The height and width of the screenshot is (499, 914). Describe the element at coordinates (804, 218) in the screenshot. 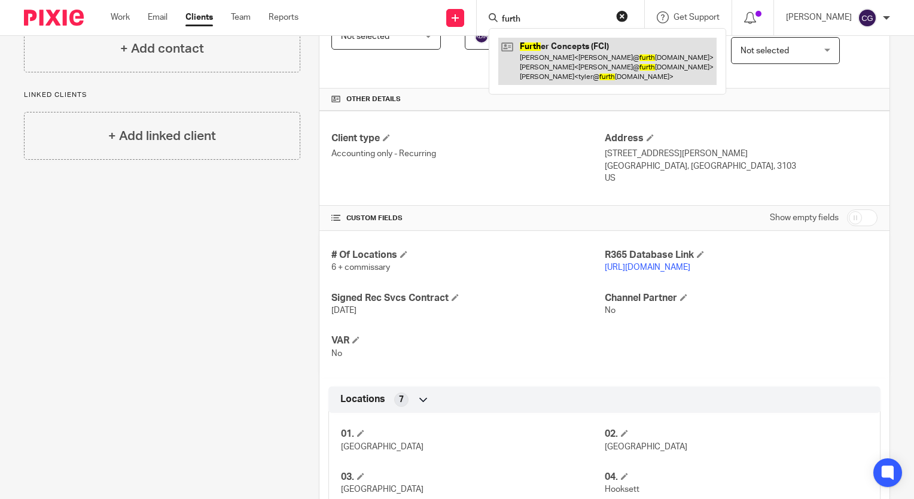

I see `label: Show empty fields` at that location.